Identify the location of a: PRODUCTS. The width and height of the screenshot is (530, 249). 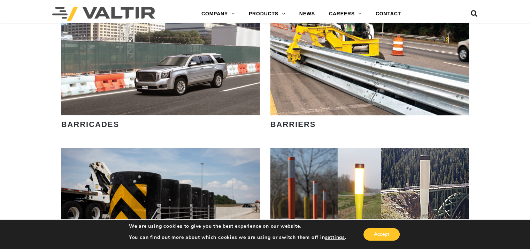
(267, 14).